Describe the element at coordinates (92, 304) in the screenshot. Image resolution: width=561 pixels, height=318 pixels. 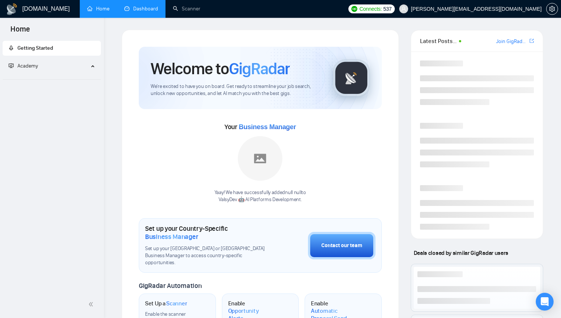
I see `span: double-left` at that location.